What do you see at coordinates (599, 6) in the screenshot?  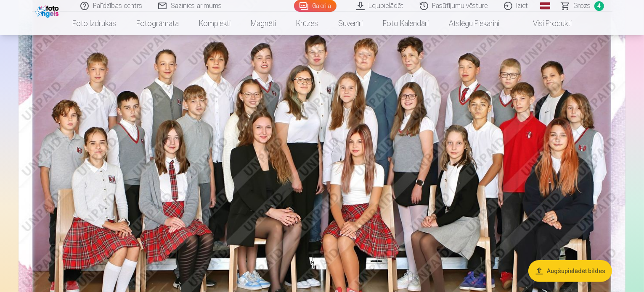 I see `span: 4` at bounding box center [599, 6].